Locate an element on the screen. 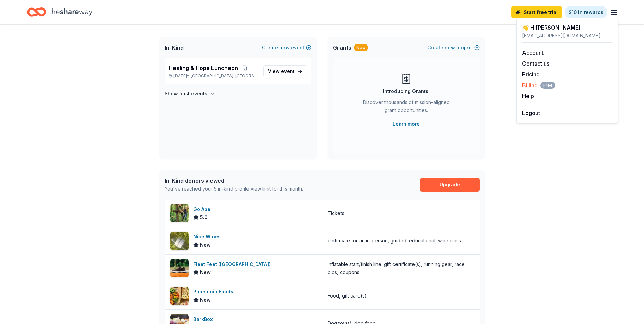  img: Image for Fleet Feet (Houston) is located at coordinates (179, 269).